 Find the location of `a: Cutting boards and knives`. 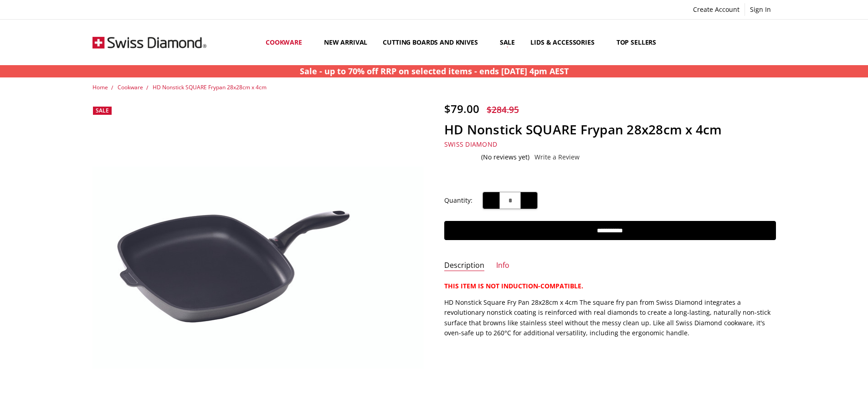

a: Cutting boards and knives is located at coordinates (433, 41).